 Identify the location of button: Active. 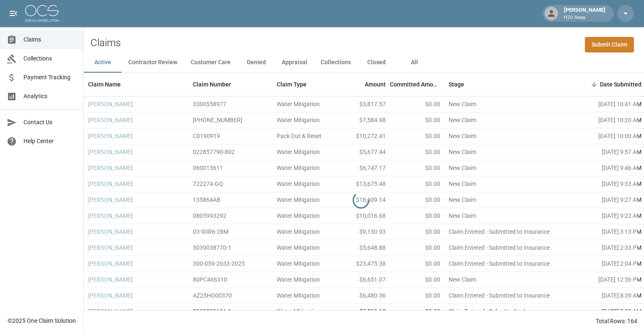
(103, 63).